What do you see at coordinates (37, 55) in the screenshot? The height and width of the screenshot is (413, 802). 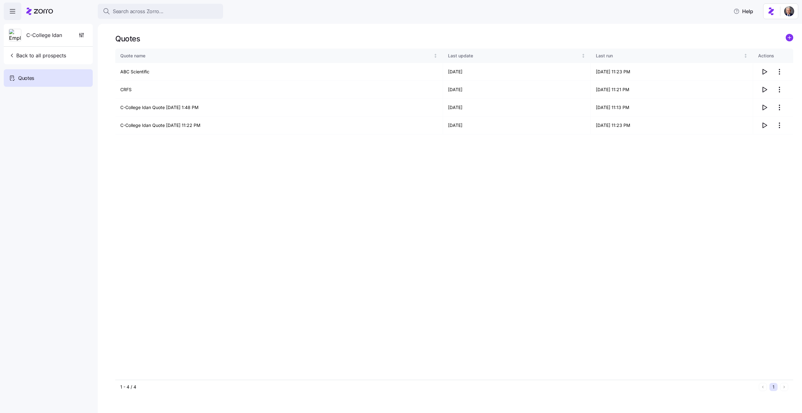 I see `button: Back to all prospects` at bounding box center [37, 55].